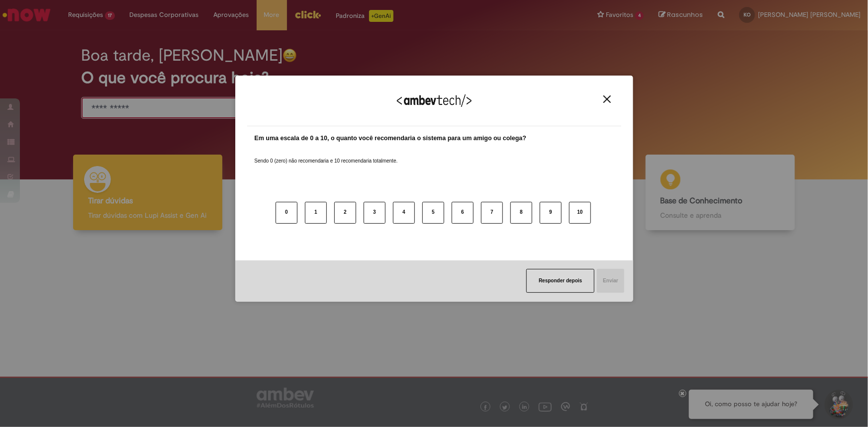  Describe the element at coordinates (404, 213) in the screenshot. I see `button: 4` at that location.